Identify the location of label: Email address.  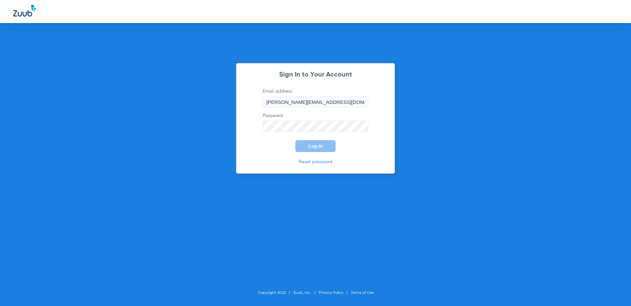
(316, 98).